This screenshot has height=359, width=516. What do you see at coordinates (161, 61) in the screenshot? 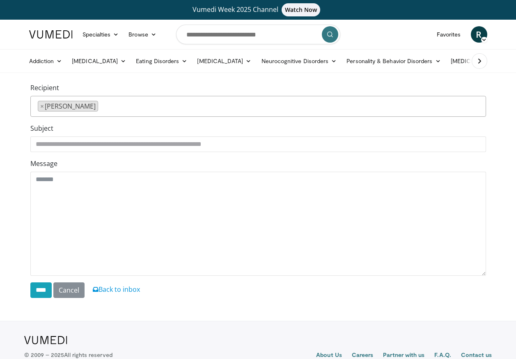
I see `a: Eating Disorders` at bounding box center [161, 61].